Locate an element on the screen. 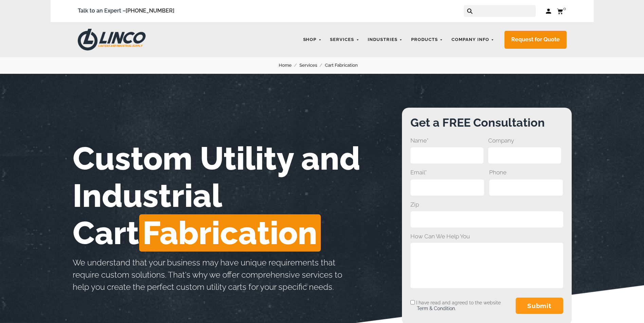  span: 0 is located at coordinates (564, 9).